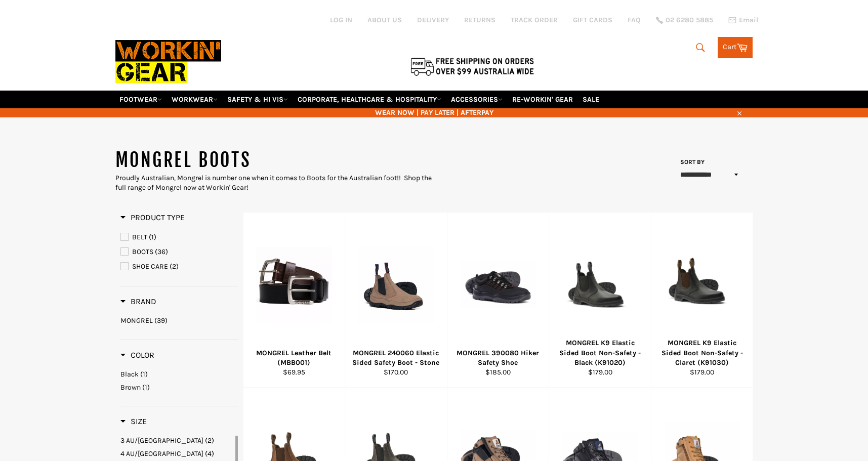  I want to click on span: Brand, so click(138, 301).